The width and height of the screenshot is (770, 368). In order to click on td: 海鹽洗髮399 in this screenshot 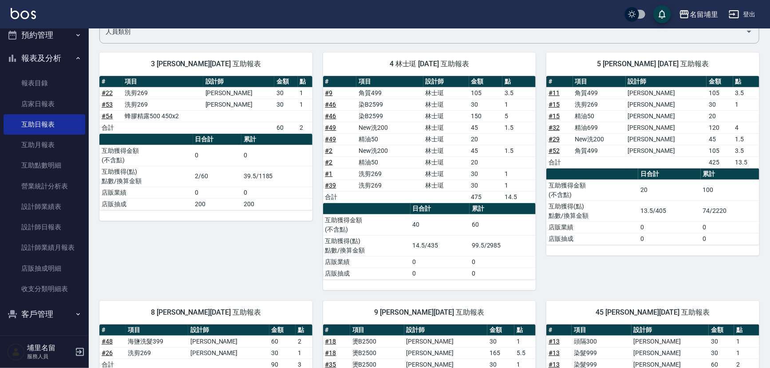, I will do `click(157, 341)`.